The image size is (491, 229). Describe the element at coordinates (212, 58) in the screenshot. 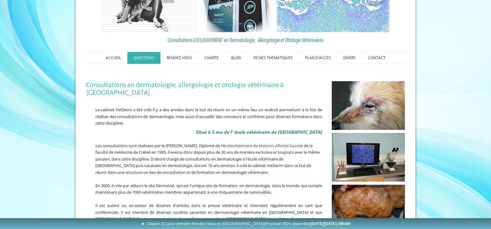

I see `a: CHARTE` at that location.